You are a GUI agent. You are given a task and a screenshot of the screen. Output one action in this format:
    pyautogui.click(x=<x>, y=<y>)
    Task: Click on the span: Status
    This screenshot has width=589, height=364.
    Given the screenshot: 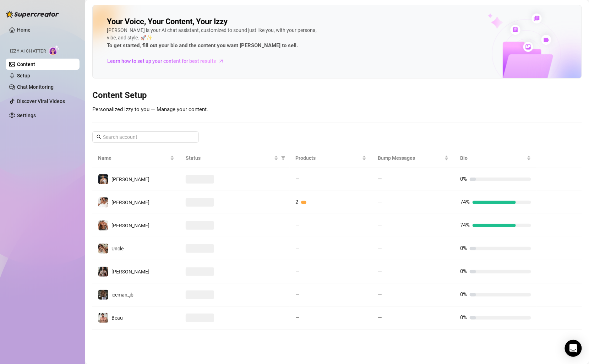 What is the action you would take?
    pyautogui.click(x=229, y=158)
    